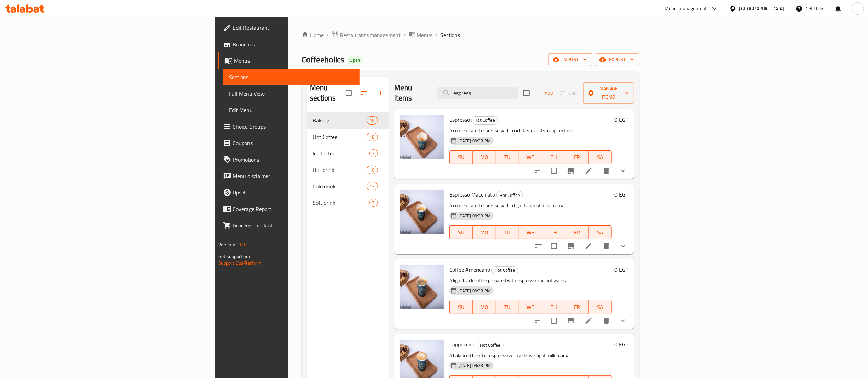 The height and width of the screenshot is (378, 868). What do you see at coordinates (623, 171) in the screenshot?
I see `button: show more` at bounding box center [623, 171].